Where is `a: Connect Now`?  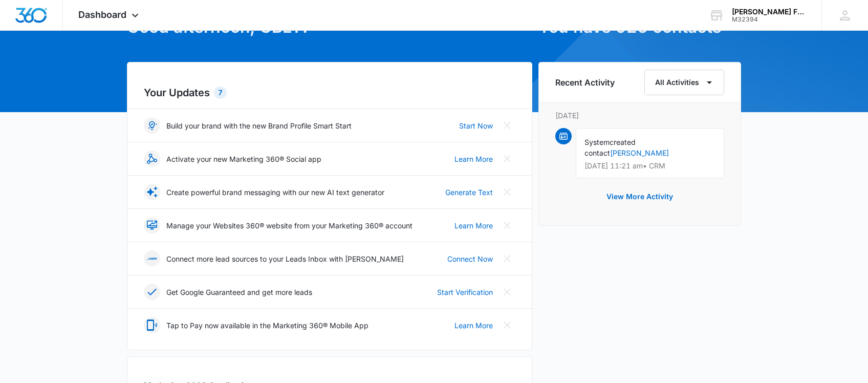
a: Connect Now is located at coordinates (469, 259).